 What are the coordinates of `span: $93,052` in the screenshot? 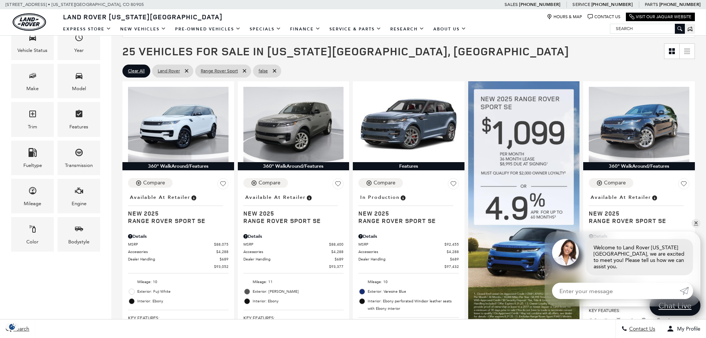 It's located at (221, 266).